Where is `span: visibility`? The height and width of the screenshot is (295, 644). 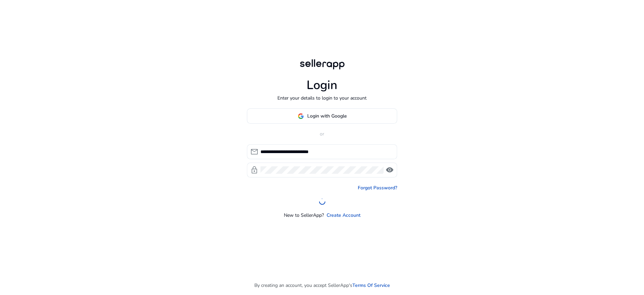 span: visibility is located at coordinates (390, 170).